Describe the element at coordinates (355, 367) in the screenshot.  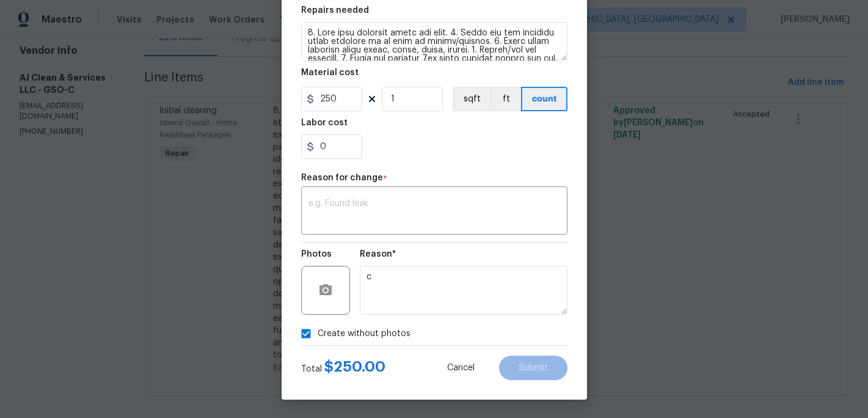
I see `span: $ 250.00` at that location.